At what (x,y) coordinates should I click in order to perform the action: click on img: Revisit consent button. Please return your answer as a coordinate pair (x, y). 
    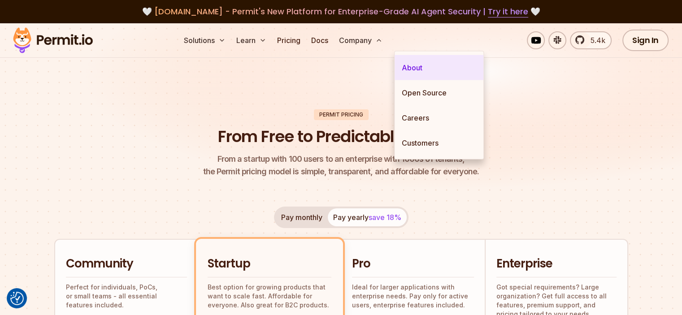
    Looking at the image, I should click on (17, 298).